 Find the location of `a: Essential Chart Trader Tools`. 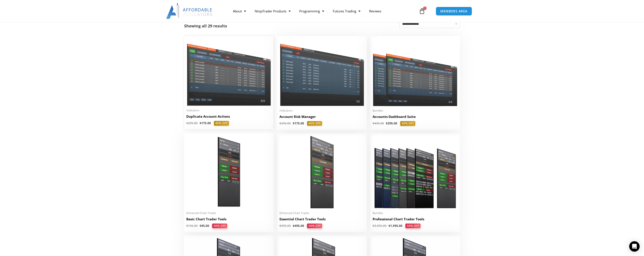

a: Essential Chart Trader Tools is located at coordinates (322, 220).